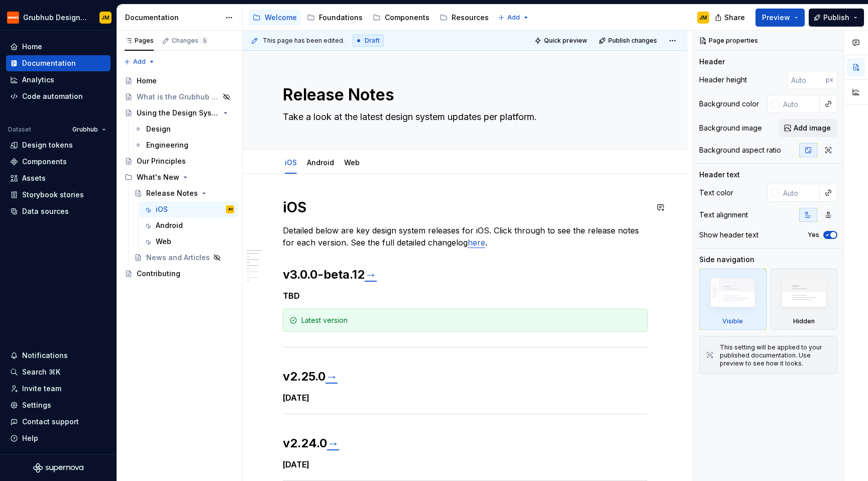 The width and height of the screenshot is (868, 481). What do you see at coordinates (476, 242) in the screenshot?
I see `a: here` at bounding box center [476, 242].